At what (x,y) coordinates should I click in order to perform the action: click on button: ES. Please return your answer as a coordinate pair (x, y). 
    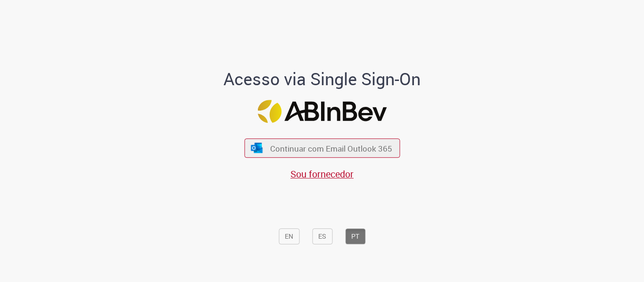
    Looking at the image, I should click on (322, 237).